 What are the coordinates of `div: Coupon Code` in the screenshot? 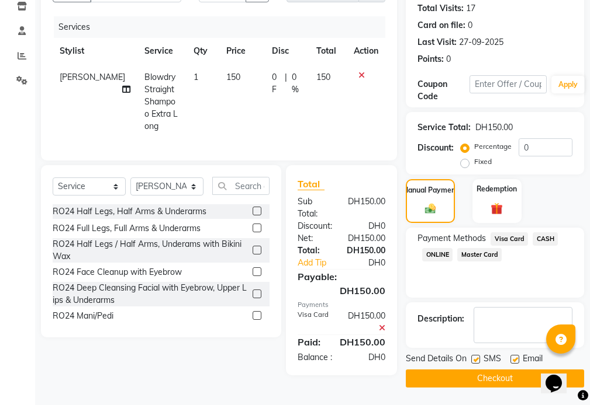 It's located at (443, 91).